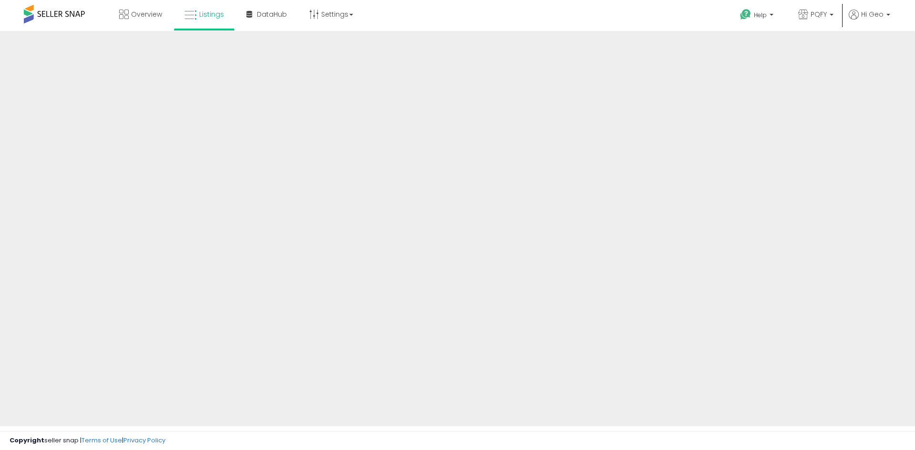  What do you see at coordinates (212, 14) in the screenshot?
I see `span: Listings` at bounding box center [212, 14].